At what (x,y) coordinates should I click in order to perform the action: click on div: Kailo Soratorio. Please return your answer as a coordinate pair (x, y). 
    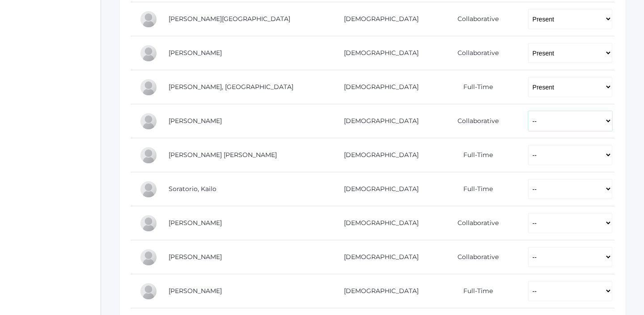
    Looking at the image, I should click on (148, 190).